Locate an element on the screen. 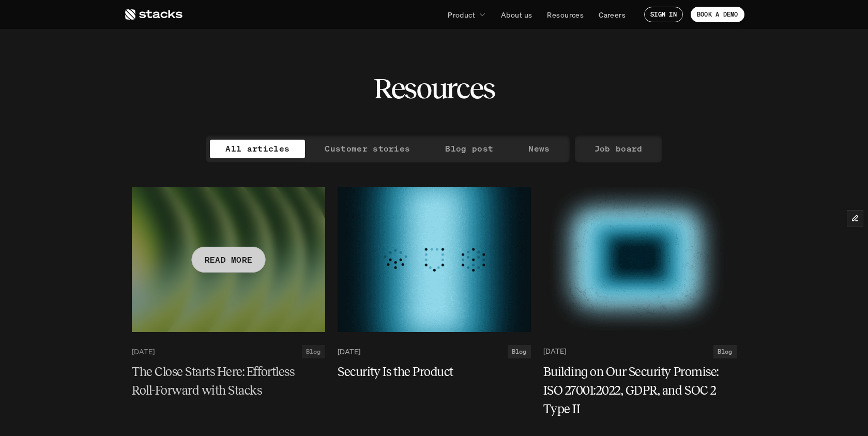  a: All articles is located at coordinates (258, 149).